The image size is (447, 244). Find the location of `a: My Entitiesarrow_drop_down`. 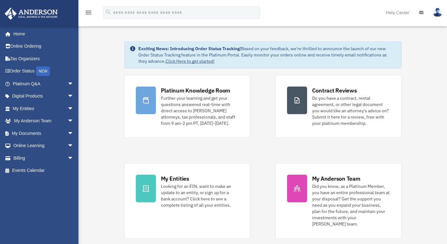

a: My Entitiesarrow_drop_down is located at coordinates (44, 109).